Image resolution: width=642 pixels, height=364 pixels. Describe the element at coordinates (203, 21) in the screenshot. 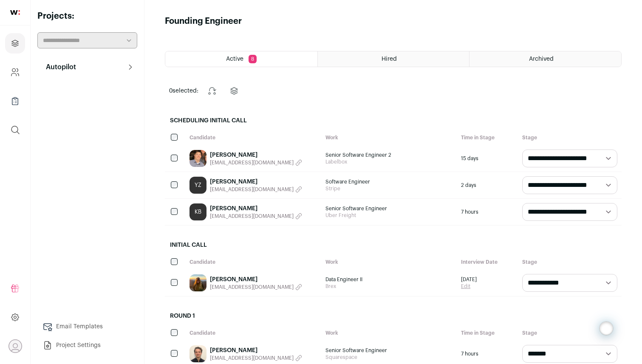

I see `h1: Founding Engineer` at that location.